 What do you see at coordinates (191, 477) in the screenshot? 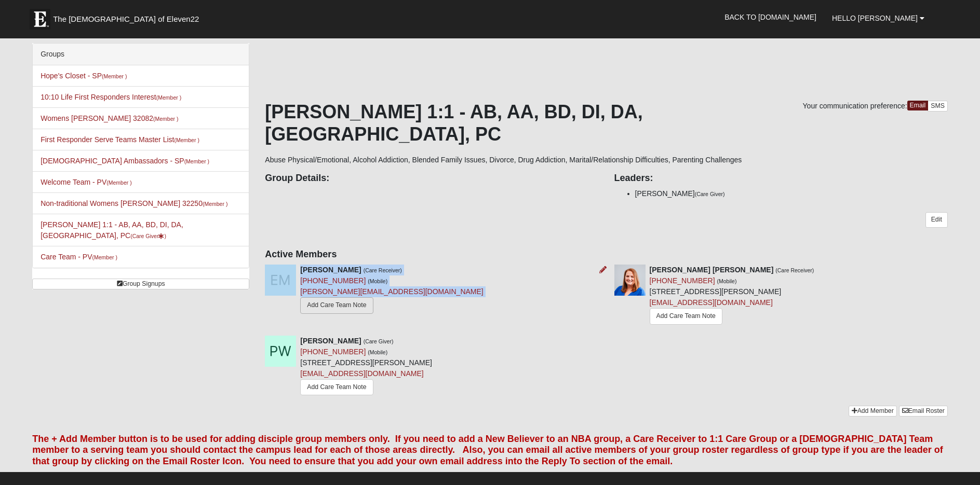
I see `span: HTML Size: 102 KB` at bounding box center [191, 477].